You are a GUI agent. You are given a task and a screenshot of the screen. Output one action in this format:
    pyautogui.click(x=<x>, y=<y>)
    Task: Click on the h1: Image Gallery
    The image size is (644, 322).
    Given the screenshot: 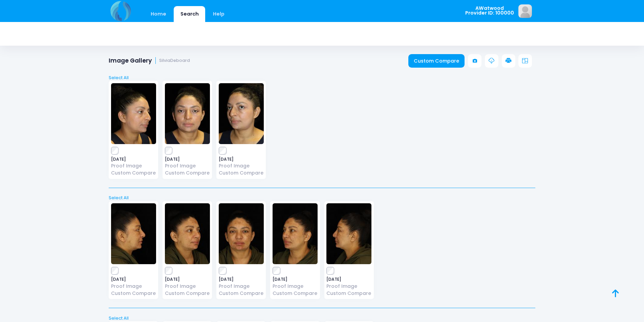 What is the action you would take?
    pyautogui.click(x=149, y=60)
    